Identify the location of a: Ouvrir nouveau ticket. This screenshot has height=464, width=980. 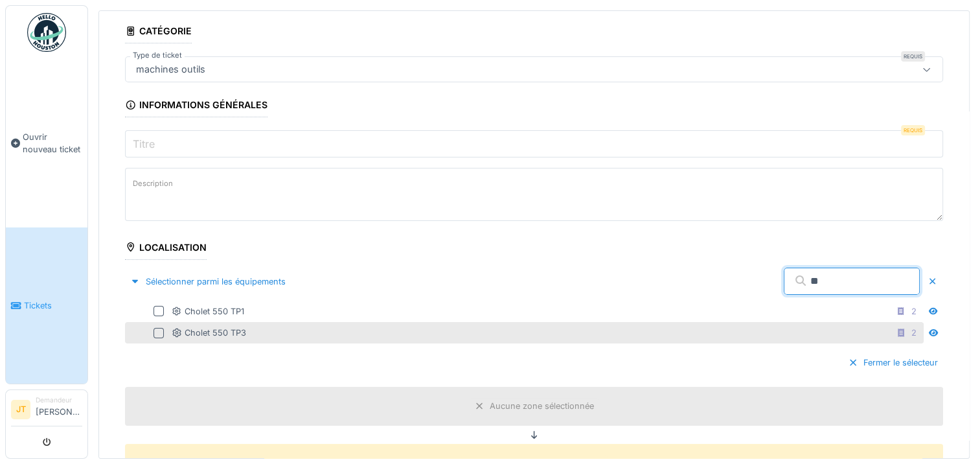
(47, 144).